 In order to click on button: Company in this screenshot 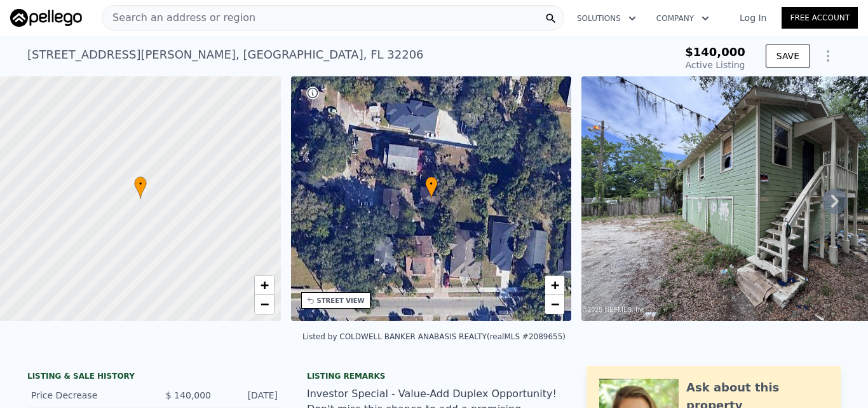, I will do `click(682, 18)`.